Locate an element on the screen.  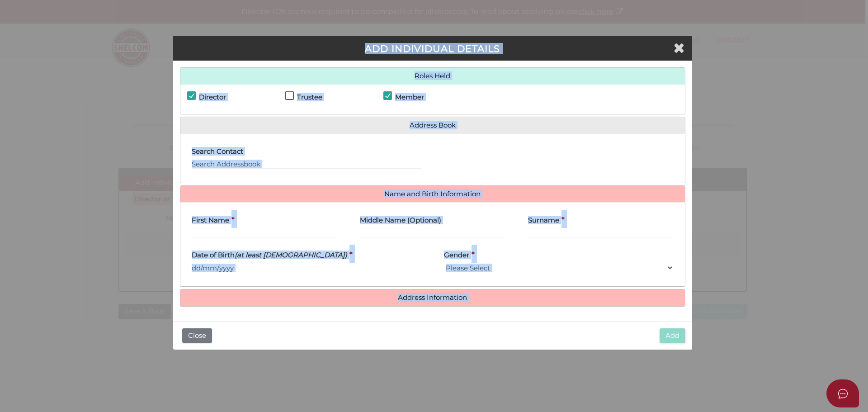
h4: Search Contact is located at coordinates (217, 151).